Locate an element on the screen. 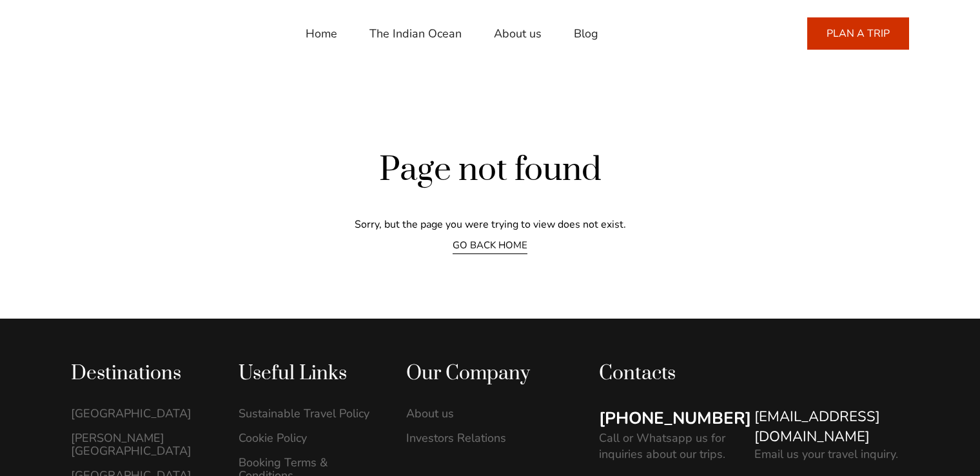 The height and width of the screenshot is (476, 980). a: PLAN A TRIP is located at coordinates (858, 34).